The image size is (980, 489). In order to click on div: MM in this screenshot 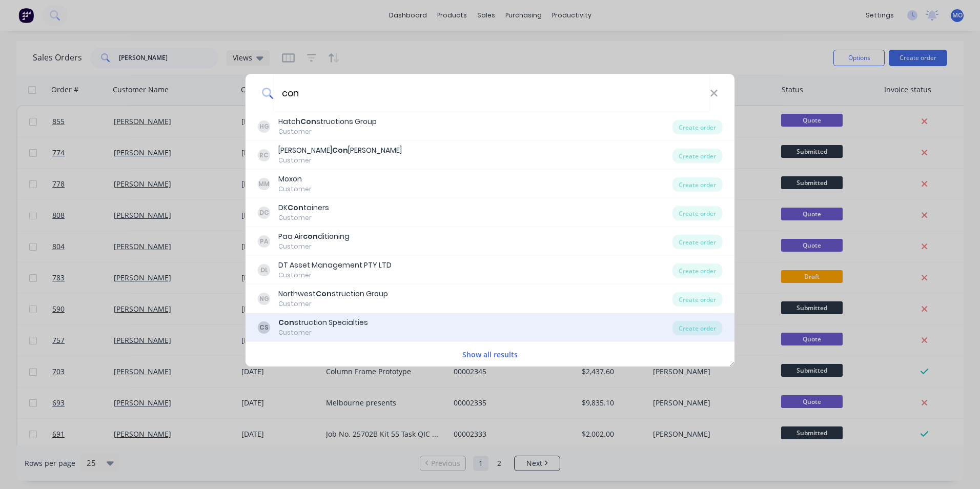, I will do `click(264, 184)`.